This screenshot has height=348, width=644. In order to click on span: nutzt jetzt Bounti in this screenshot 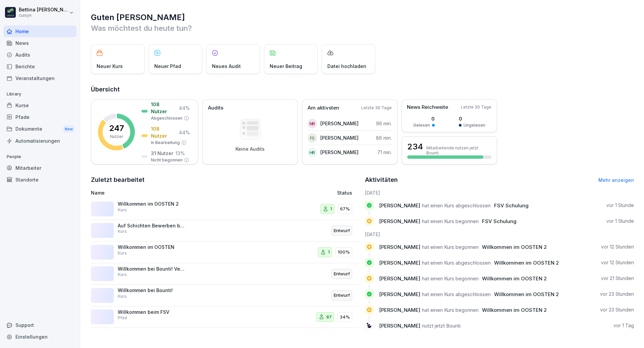, I will do `click(441, 325)`.